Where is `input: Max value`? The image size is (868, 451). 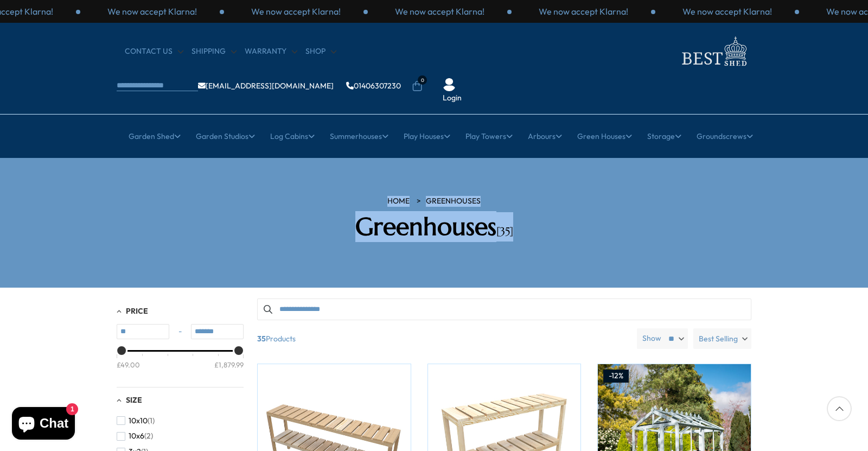 input: Max value is located at coordinates (217, 331).